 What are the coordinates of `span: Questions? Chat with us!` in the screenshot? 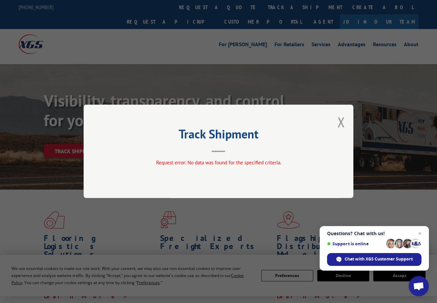 It's located at (374, 233).